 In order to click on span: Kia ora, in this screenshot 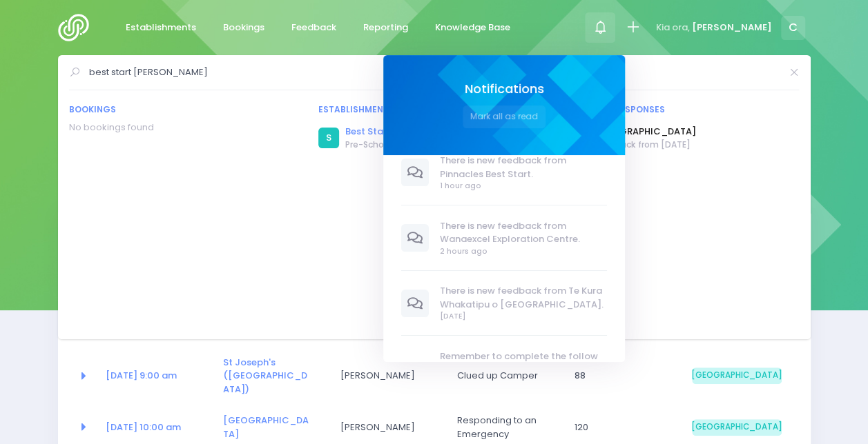, I will do `click(673, 27)`.